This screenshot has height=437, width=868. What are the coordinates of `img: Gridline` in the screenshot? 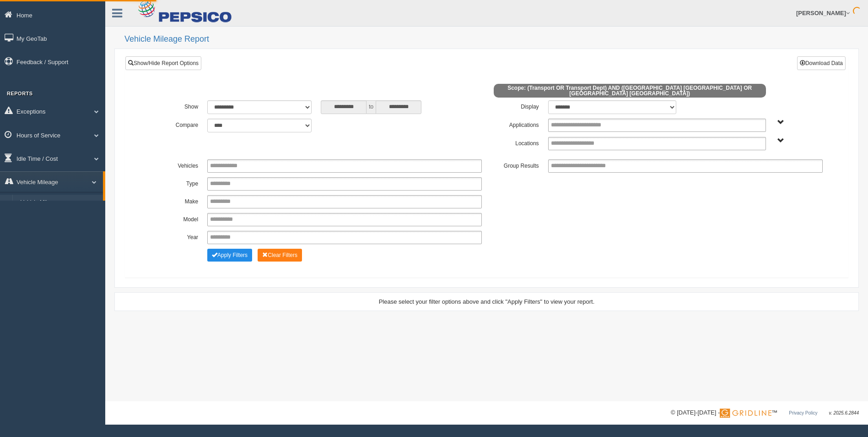 It's located at (746, 413).